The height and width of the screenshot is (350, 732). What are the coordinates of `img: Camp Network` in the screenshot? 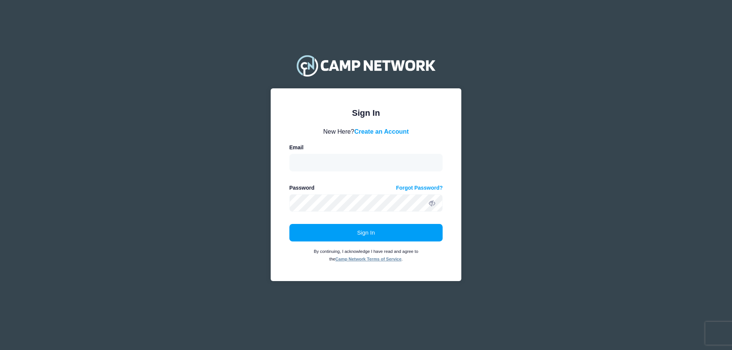 It's located at (366, 66).